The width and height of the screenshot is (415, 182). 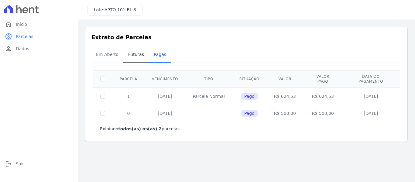 What do you see at coordinates (39, 164) in the screenshot?
I see `a: logoutSair` at bounding box center [39, 164].